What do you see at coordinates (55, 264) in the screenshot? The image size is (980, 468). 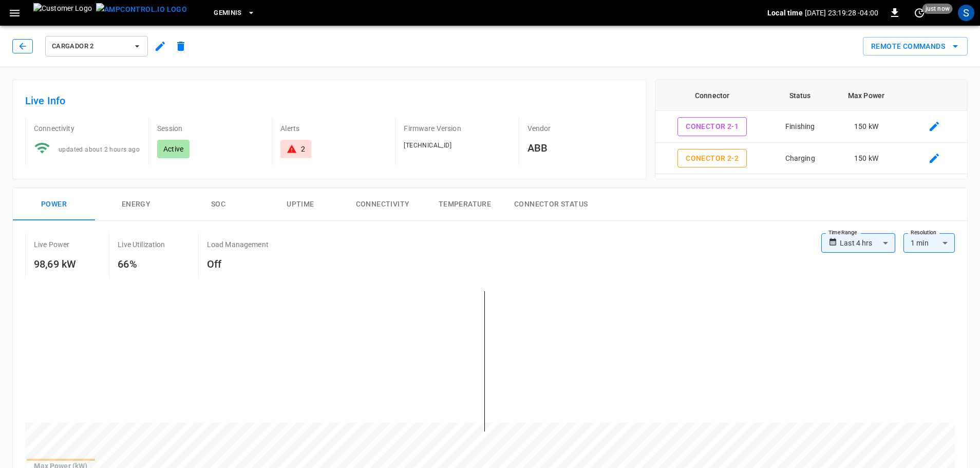 I see `h6: 98,69 kW` at bounding box center [55, 264].